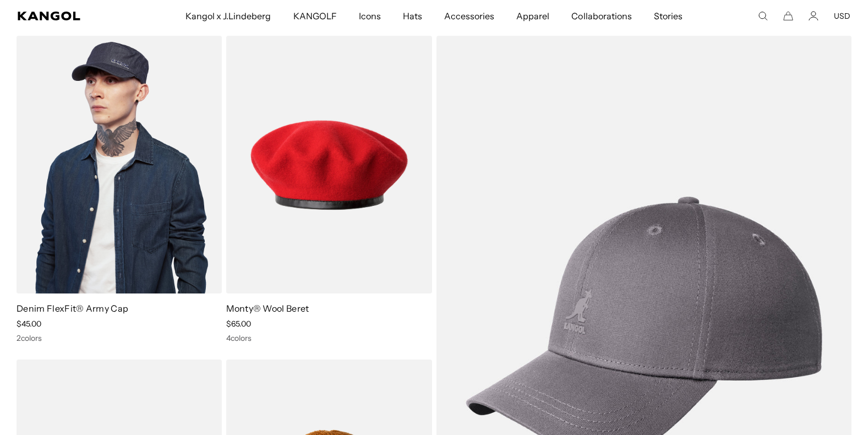 The width and height of the screenshot is (868, 435). Describe the element at coordinates (238, 324) in the screenshot. I see `span: $65.00` at that location.